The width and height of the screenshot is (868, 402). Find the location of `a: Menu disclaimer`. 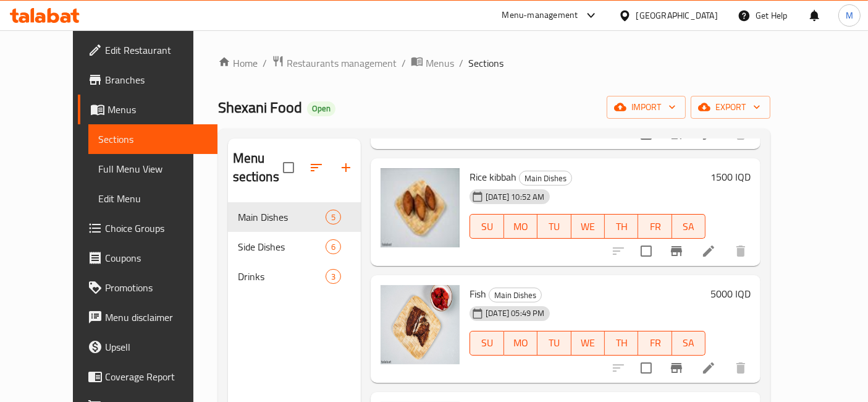

a: Menu disclaimer is located at coordinates (147, 317).